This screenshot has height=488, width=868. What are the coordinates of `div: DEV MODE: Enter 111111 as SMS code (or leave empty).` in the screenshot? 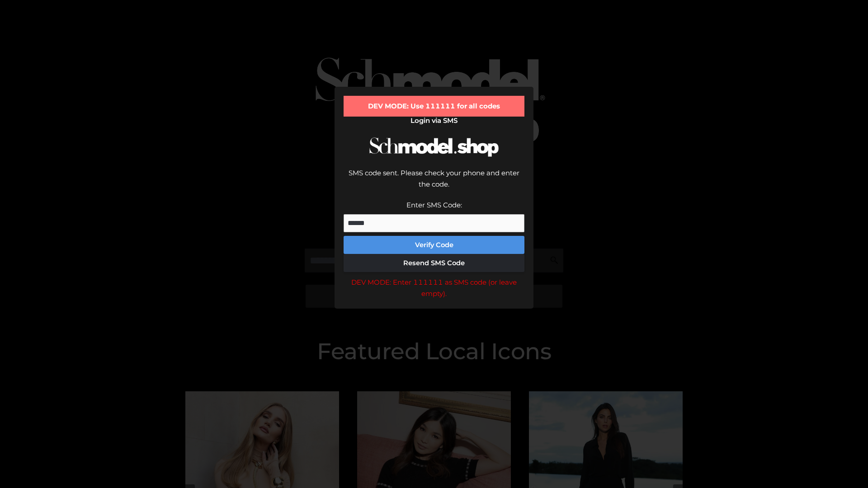 It's located at (434, 288).